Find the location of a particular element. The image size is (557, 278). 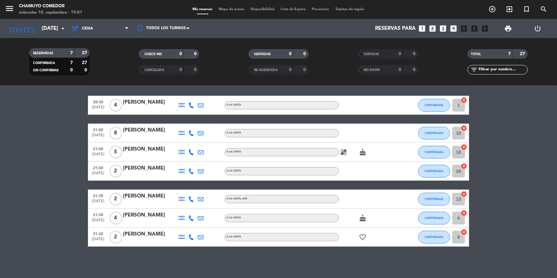

span: 20:30 is located at coordinates (98, 102).